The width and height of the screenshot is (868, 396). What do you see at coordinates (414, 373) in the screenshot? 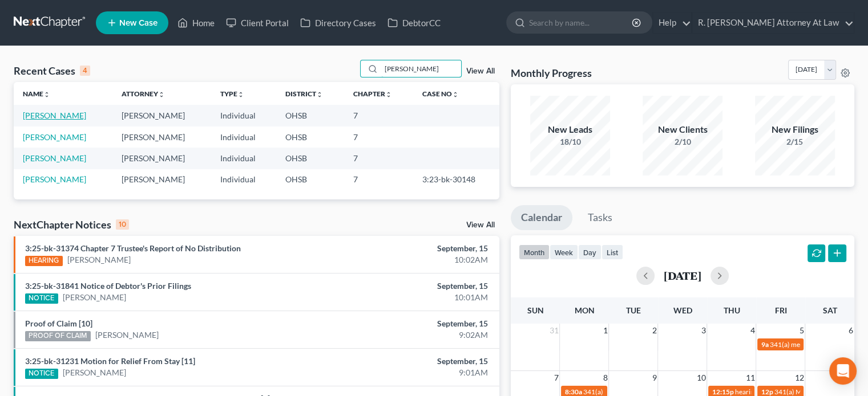
I see `div: 9:01AM` at bounding box center [414, 373].